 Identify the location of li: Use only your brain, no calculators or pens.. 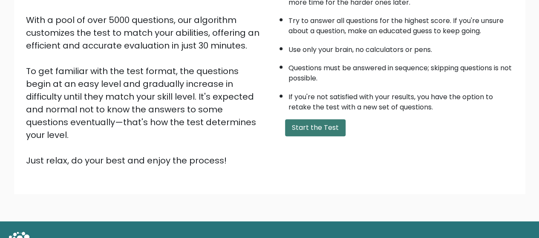
(401, 48).